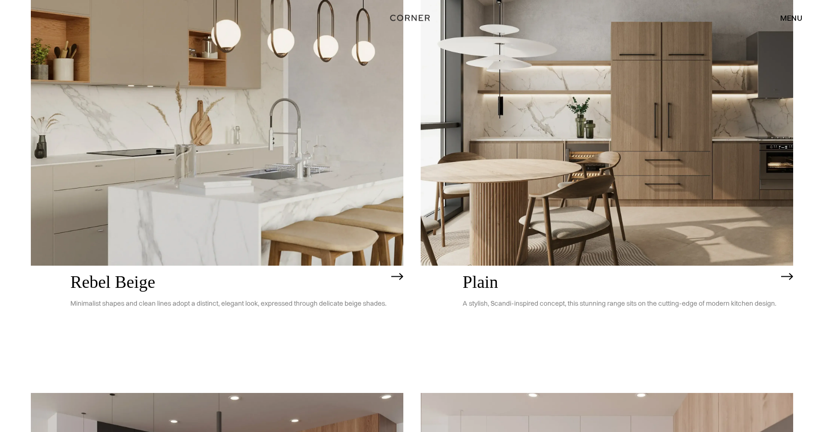 The width and height of the screenshot is (824, 432). What do you see at coordinates (412, 18) in the screenshot?
I see `a: home` at bounding box center [412, 18].